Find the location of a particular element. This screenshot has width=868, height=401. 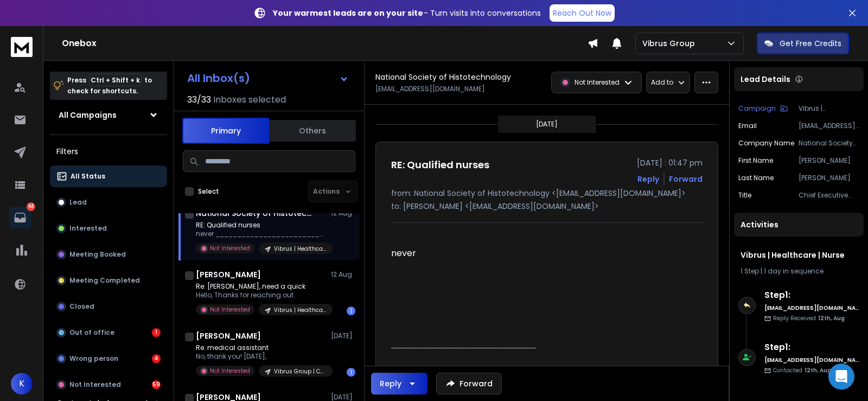

button: All Status is located at coordinates (108, 176).